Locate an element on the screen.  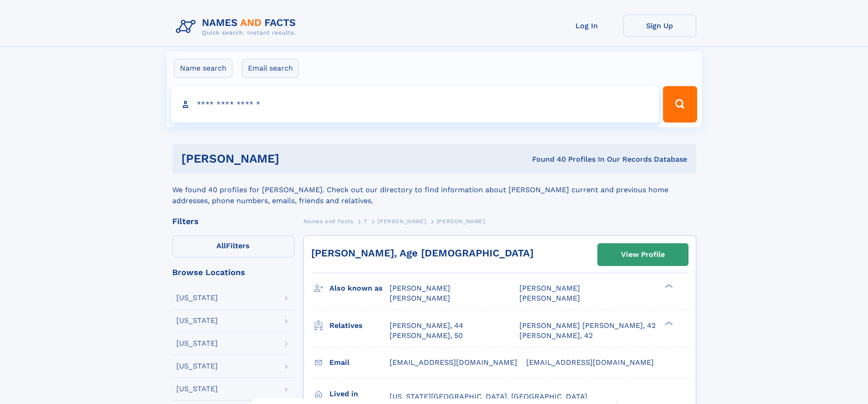
h3: Also known as is located at coordinates (360, 289).